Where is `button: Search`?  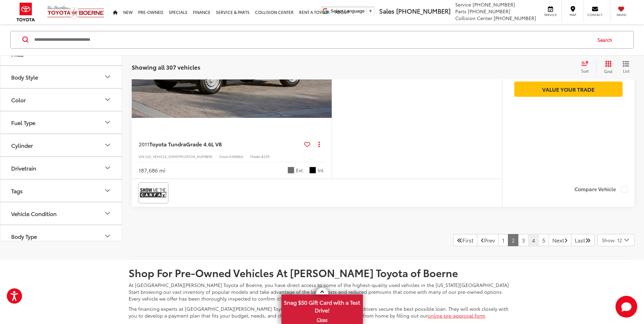
button: Search is located at coordinates (607, 40).